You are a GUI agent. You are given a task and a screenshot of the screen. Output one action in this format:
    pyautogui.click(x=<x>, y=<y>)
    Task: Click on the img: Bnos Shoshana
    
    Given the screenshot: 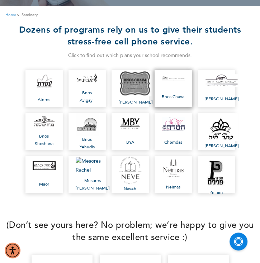 What is the action you would take?
    pyautogui.click(x=44, y=121)
    